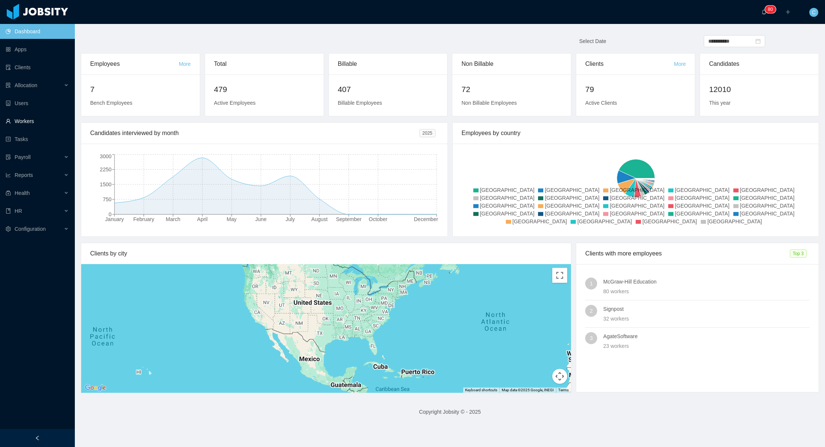 The width and height of the screenshot is (825, 447). I want to click on div: Non Billable, so click(511, 64).